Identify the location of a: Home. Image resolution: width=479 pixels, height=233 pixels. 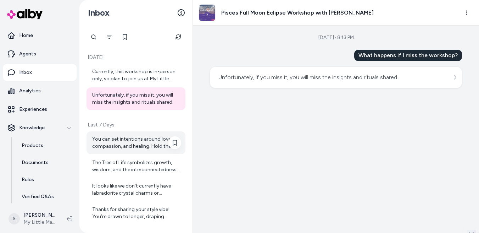
(40, 35).